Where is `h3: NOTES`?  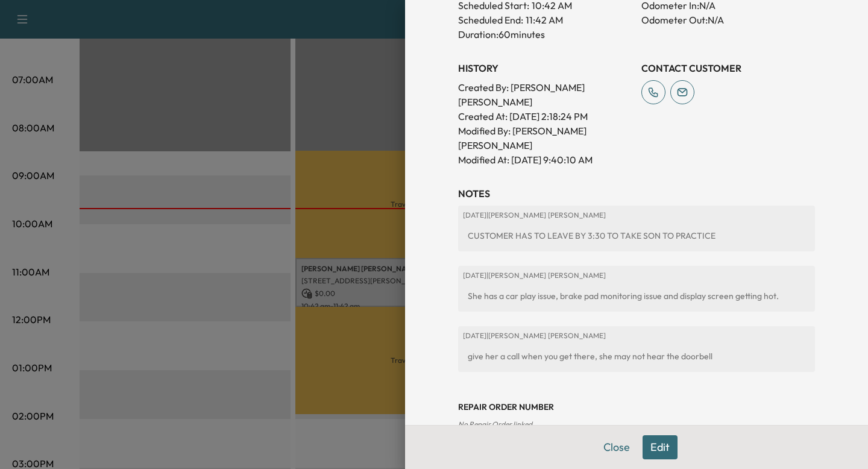 h3: NOTES is located at coordinates (636, 193).